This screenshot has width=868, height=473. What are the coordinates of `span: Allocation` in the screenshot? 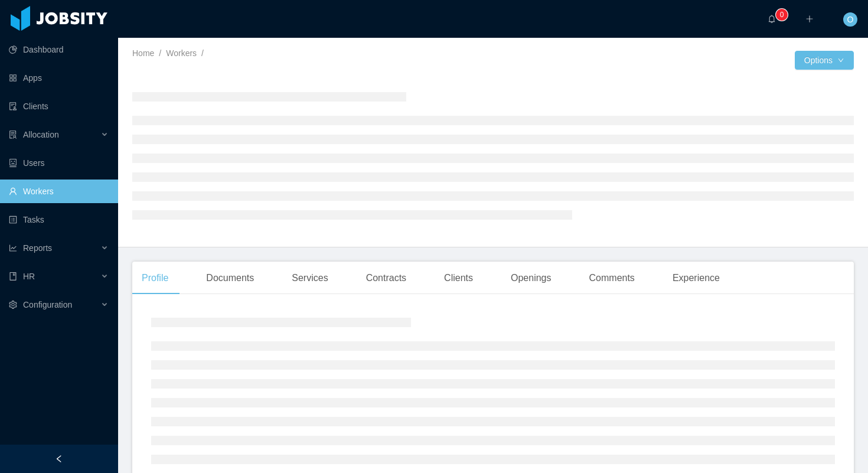 It's located at (40, 134).